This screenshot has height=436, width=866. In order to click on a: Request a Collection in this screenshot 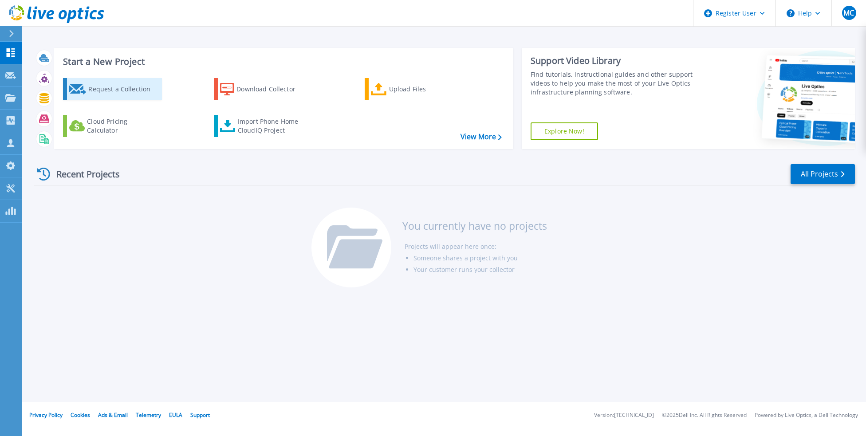, I will do `click(112, 89)`.